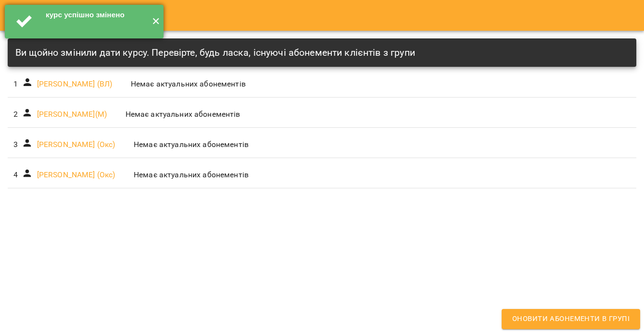  What do you see at coordinates (571, 319) in the screenshot?
I see `button: Оновити абонементи в групі` at bounding box center [571, 319].